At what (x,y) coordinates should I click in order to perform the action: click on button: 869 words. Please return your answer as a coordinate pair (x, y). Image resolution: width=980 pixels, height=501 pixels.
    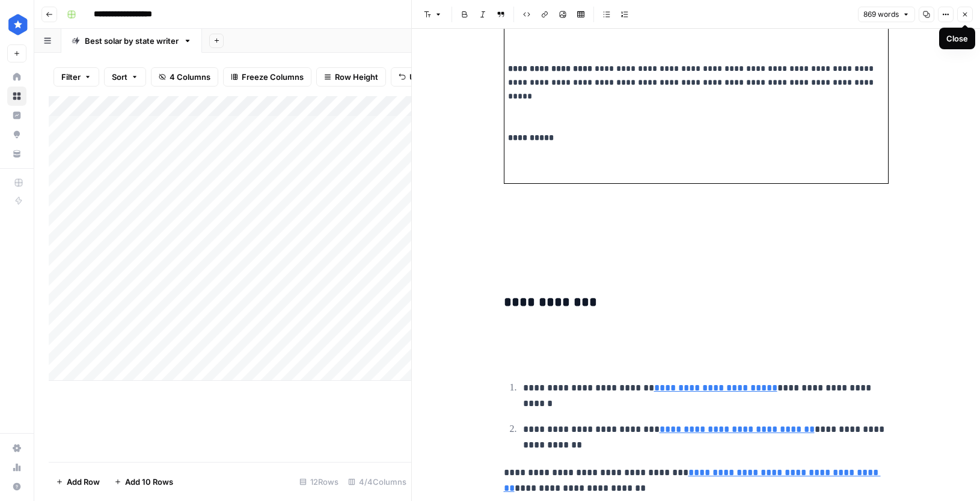
    Looking at the image, I should click on (886, 15).